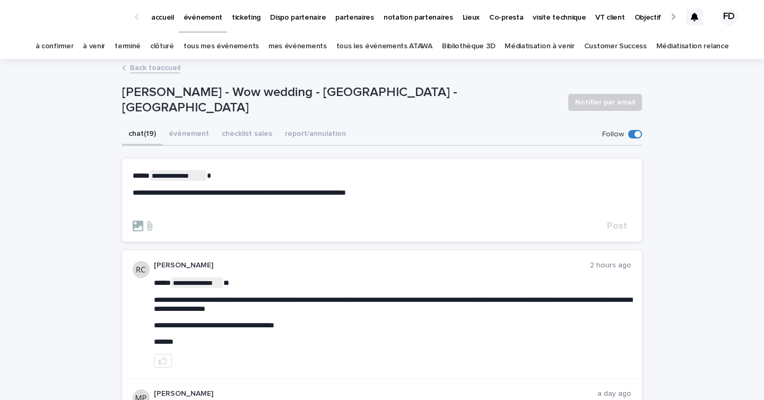 This screenshot has width=764, height=400. What do you see at coordinates (162, 46) in the screenshot?
I see `a: clôturé` at bounding box center [162, 46].